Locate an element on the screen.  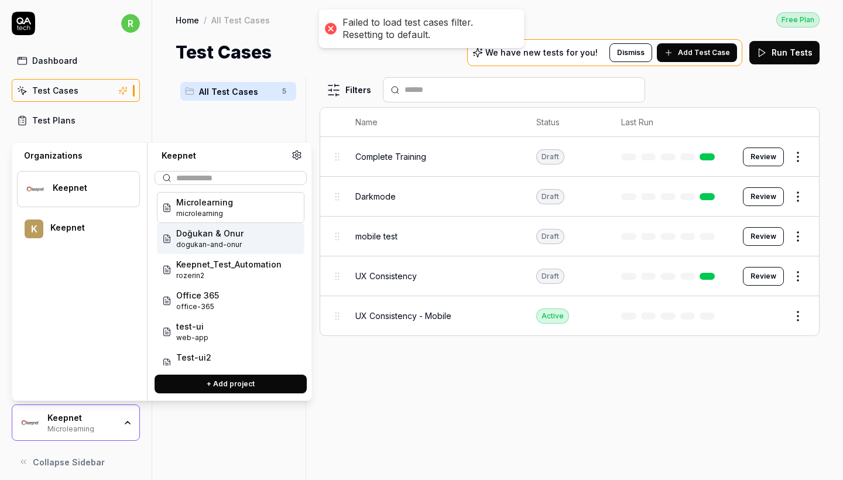
a: Home is located at coordinates (187, 20).